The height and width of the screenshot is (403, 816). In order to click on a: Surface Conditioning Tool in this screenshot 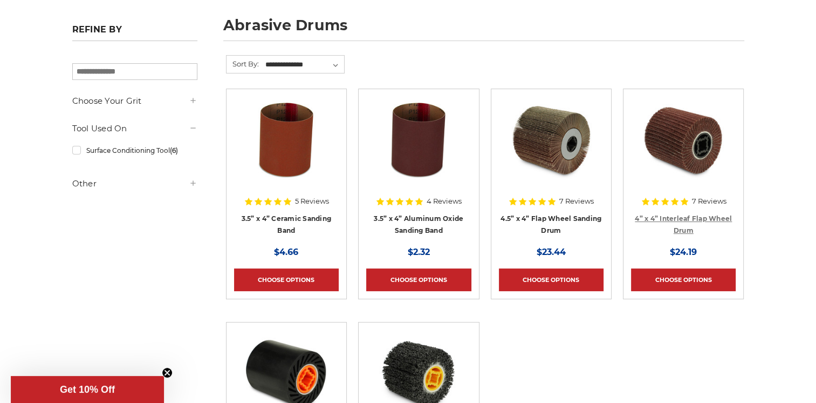, I will do `click(135, 150)`.